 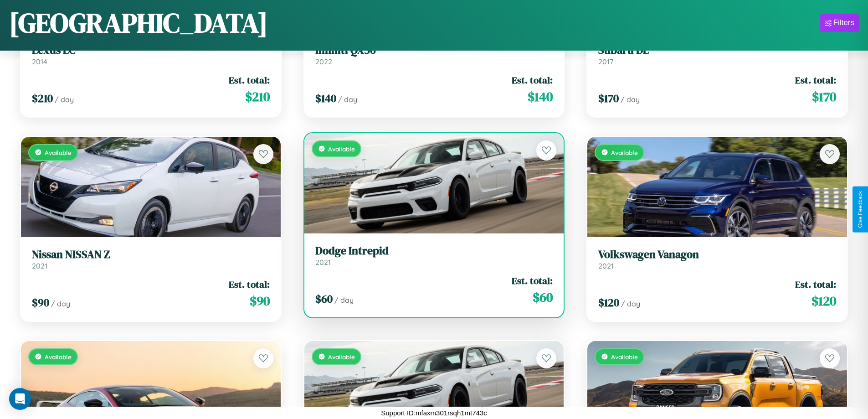 What do you see at coordinates (434, 255) in the screenshot?
I see `a: Dodge Intrepid2021` at bounding box center [434, 255].